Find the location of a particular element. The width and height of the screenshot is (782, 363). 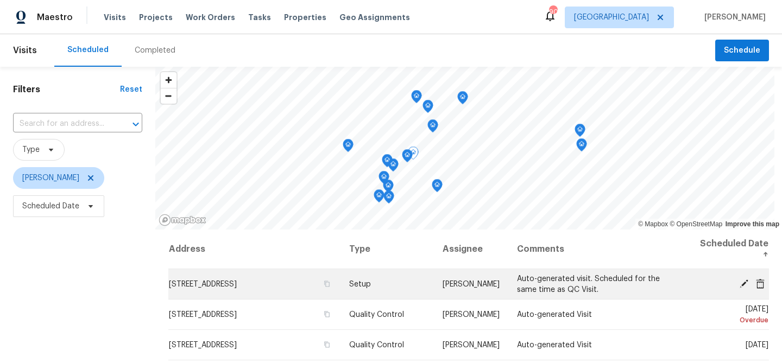

button: Open is located at coordinates (136, 124).